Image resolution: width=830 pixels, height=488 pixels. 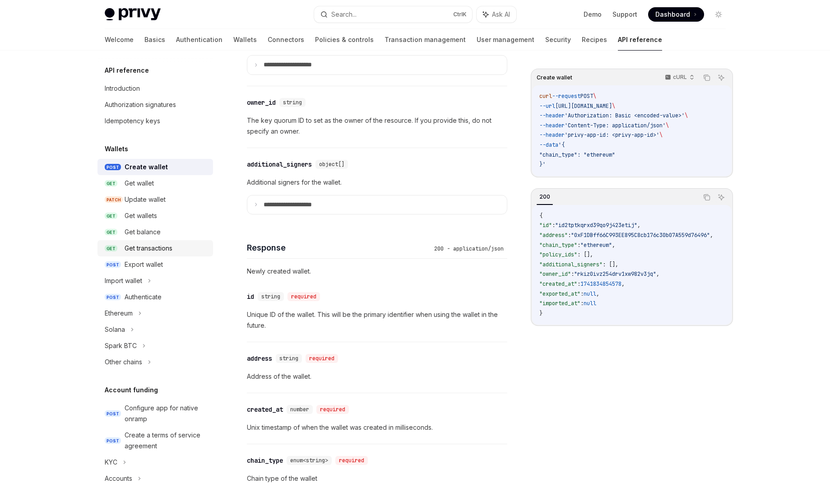 I want to click on span: curl, so click(x=545, y=96).